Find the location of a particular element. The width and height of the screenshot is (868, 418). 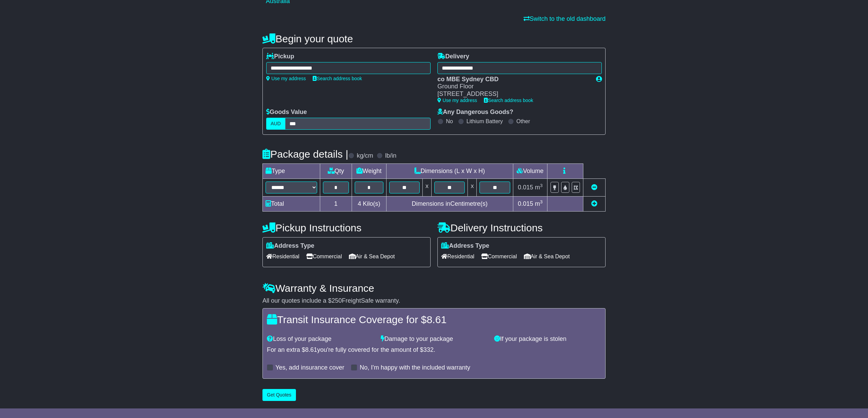

td: Kilo(s) is located at coordinates (369, 204).